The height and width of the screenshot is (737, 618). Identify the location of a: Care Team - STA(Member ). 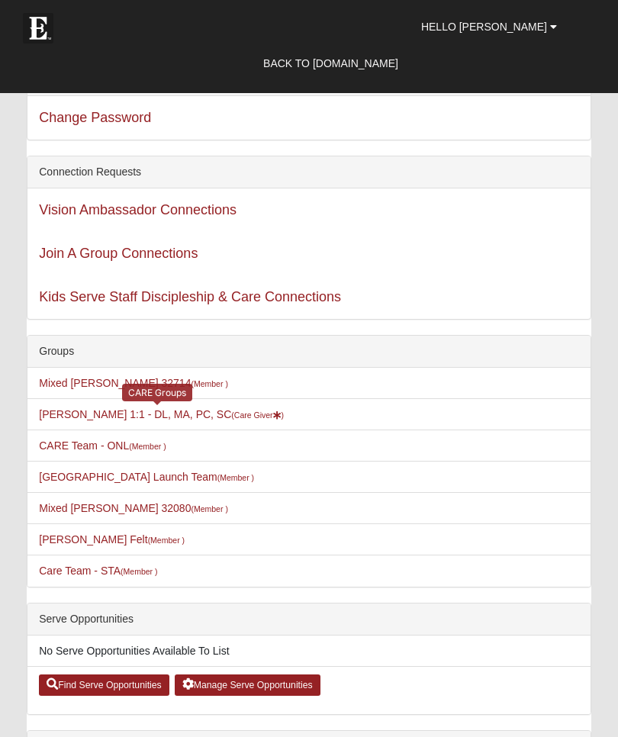
(98, 571).